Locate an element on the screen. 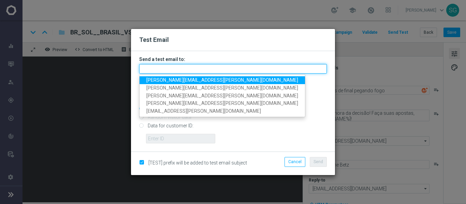  button: Cancel is located at coordinates (295, 162).